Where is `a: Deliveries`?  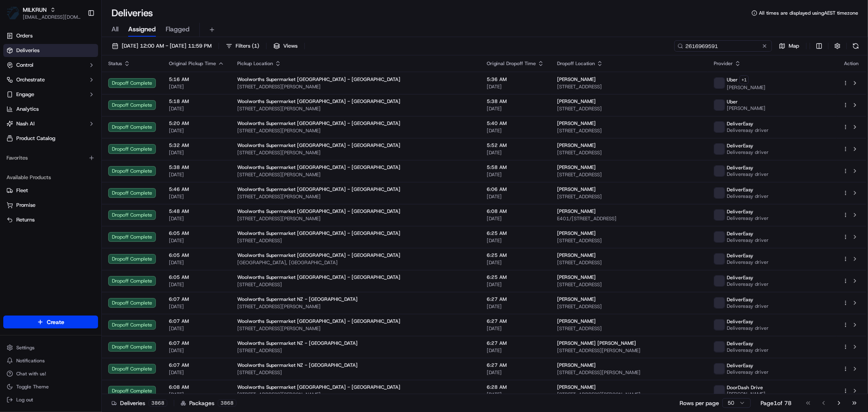 a: Deliveries is located at coordinates (51, 51).